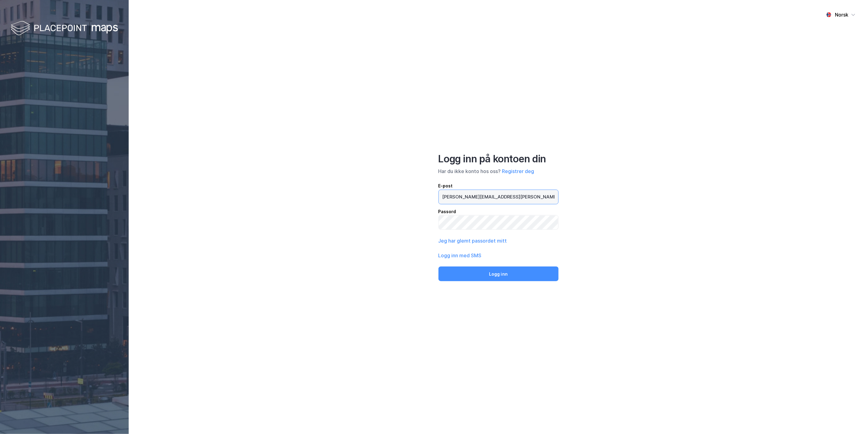 This screenshot has width=868, height=434. Describe the element at coordinates (498, 171) in the screenshot. I see `div: Har du ikke konto hos oss?` at that location.